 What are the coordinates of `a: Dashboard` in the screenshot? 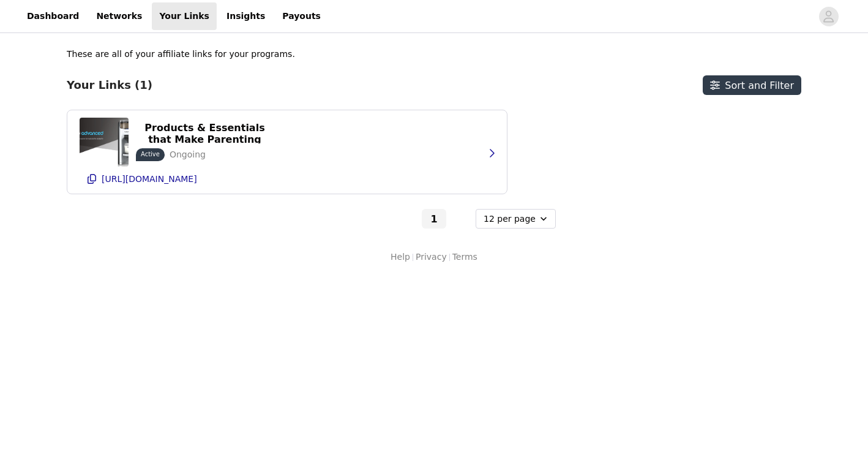 It's located at (53, 16).